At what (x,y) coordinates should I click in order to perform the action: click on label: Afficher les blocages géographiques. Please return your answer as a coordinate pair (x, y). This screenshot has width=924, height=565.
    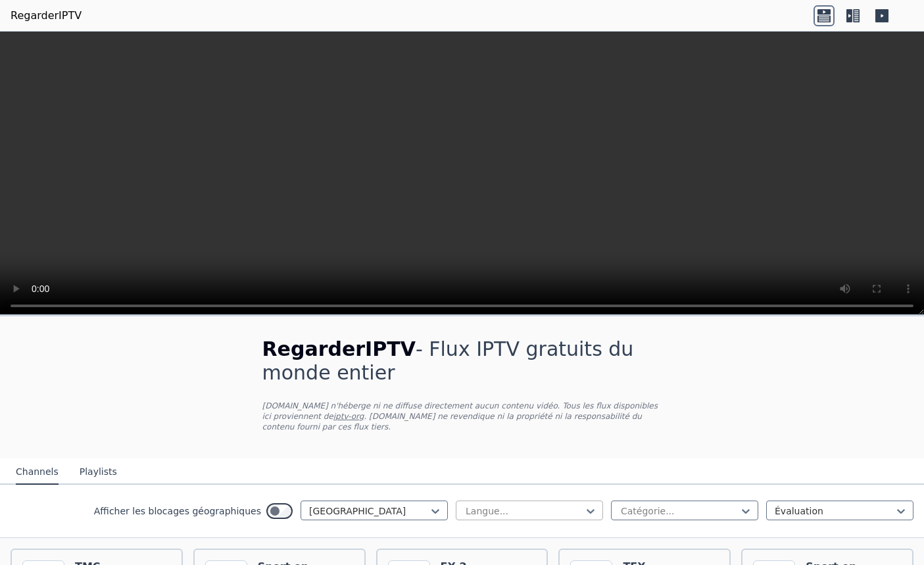
    Looking at the image, I should click on (177, 511).